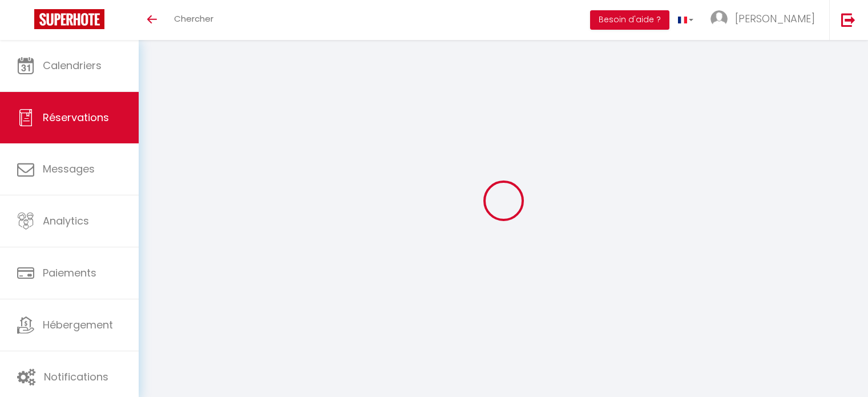 This screenshot has width=868, height=397. I want to click on span: Hébergement, so click(77, 325).